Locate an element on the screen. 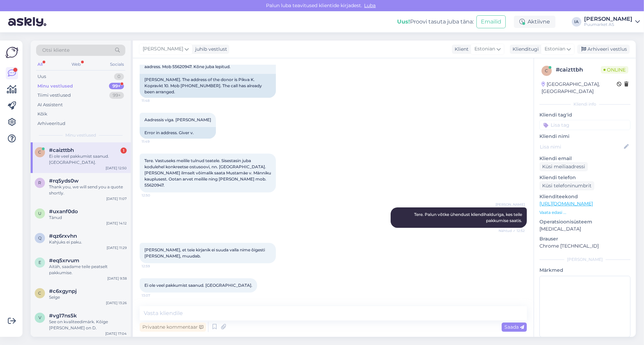 This screenshot has width=644, height=345. div: All is located at coordinates (40, 64).